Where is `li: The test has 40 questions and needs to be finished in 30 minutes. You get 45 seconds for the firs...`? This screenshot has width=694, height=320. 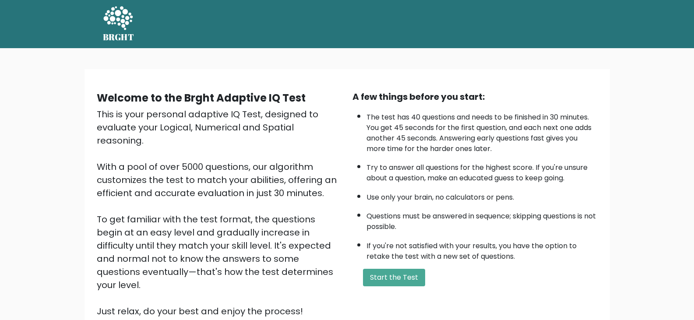 li: The test has 40 questions and needs to be finished in 30 minutes. You get 45 seconds for the firs... is located at coordinates (482, 131).